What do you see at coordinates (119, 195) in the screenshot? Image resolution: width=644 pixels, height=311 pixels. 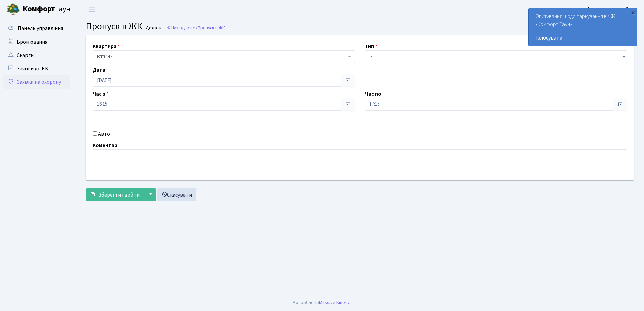 I see `span: Зберегти і вийти` at bounding box center [119, 195].